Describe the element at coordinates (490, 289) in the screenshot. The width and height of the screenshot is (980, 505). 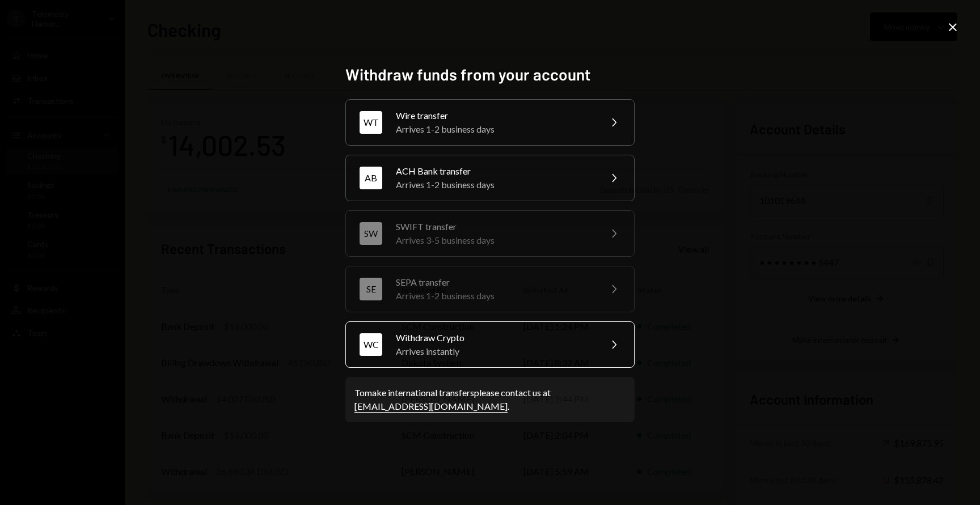
I see `button: SESEPA transferArrives 1-2 business days` at that location.